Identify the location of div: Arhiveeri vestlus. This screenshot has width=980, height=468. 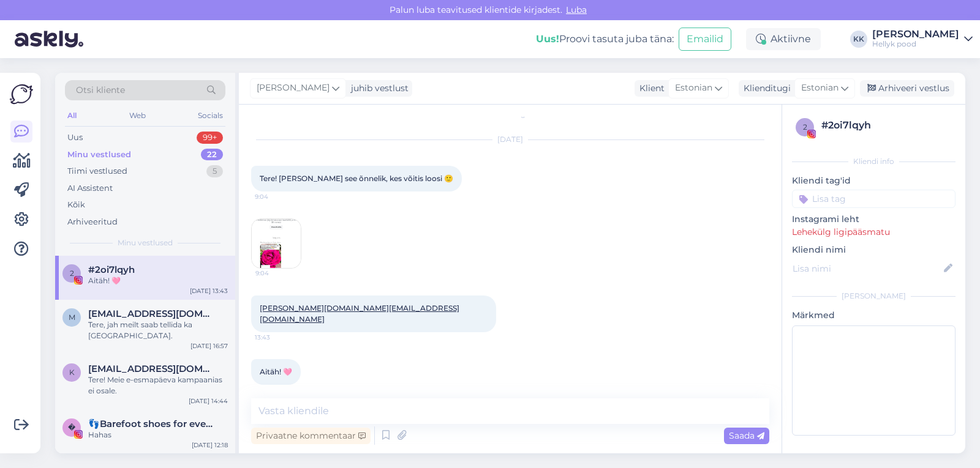
(907, 88).